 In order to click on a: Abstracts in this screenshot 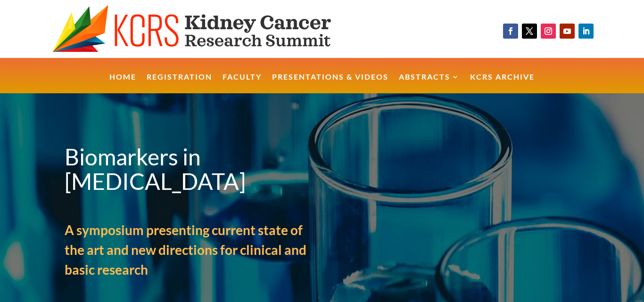, I will do `click(429, 84)`.